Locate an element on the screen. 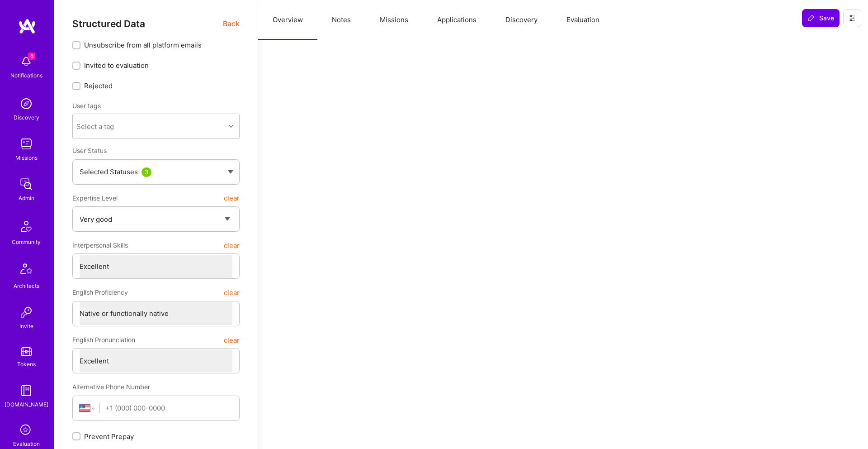 This screenshot has width=868, height=449. img: Architects is located at coordinates (26, 270).